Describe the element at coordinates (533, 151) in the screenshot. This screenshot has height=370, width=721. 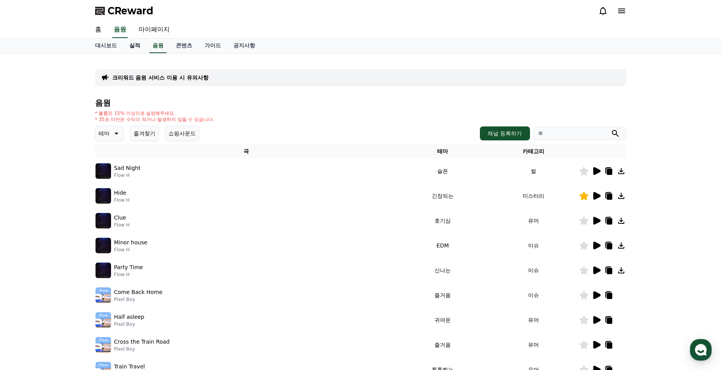
I see `th: 카테고리` at that location.